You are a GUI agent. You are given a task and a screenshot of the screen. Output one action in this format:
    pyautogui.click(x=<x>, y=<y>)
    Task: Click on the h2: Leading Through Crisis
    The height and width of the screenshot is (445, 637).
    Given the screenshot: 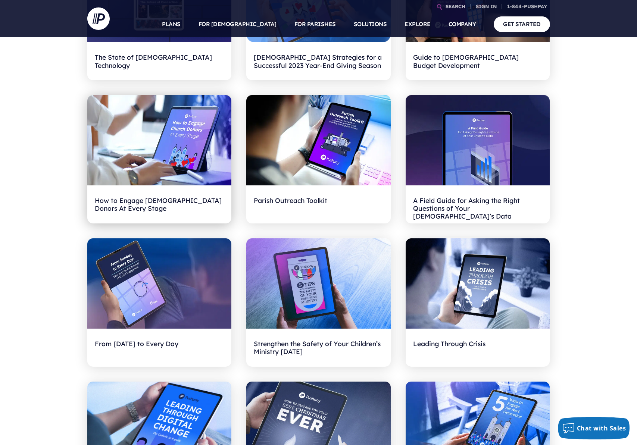 What is the action you would take?
    pyautogui.click(x=477, y=348)
    